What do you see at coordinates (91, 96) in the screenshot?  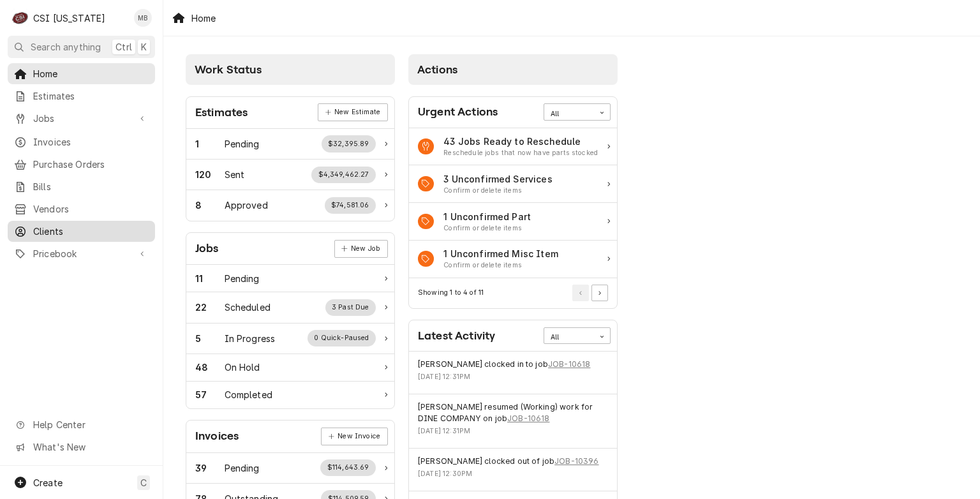 I see `span: Estimates` at bounding box center [91, 96].